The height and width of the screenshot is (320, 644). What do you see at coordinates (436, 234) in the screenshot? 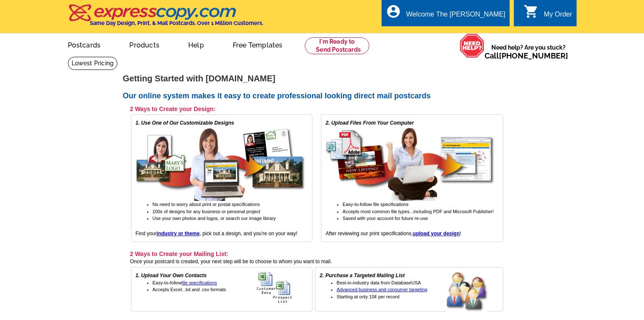
I see `strong: upload your design` at bounding box center [436, 234].